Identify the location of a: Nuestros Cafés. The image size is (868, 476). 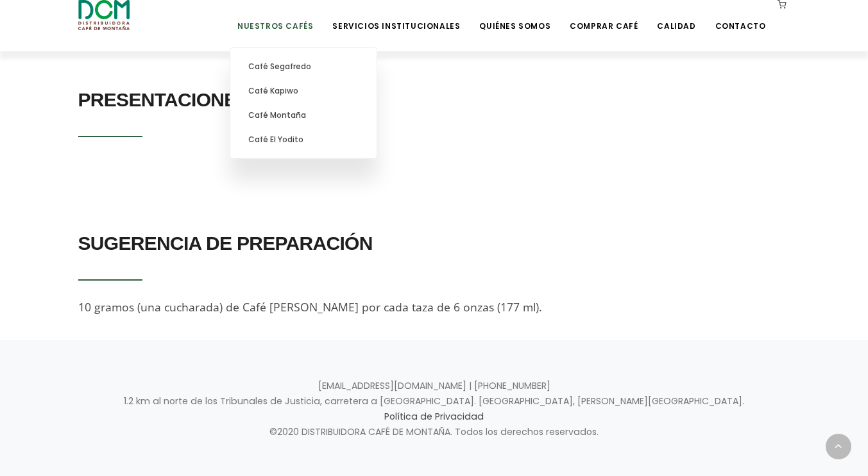
(275, 16).